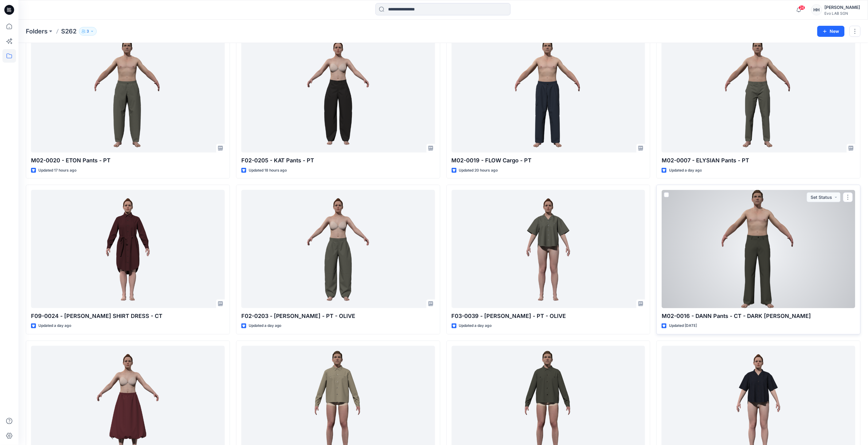 This screenshot has width=868, height=445. I want to click on span: 24, so click(802, 8).